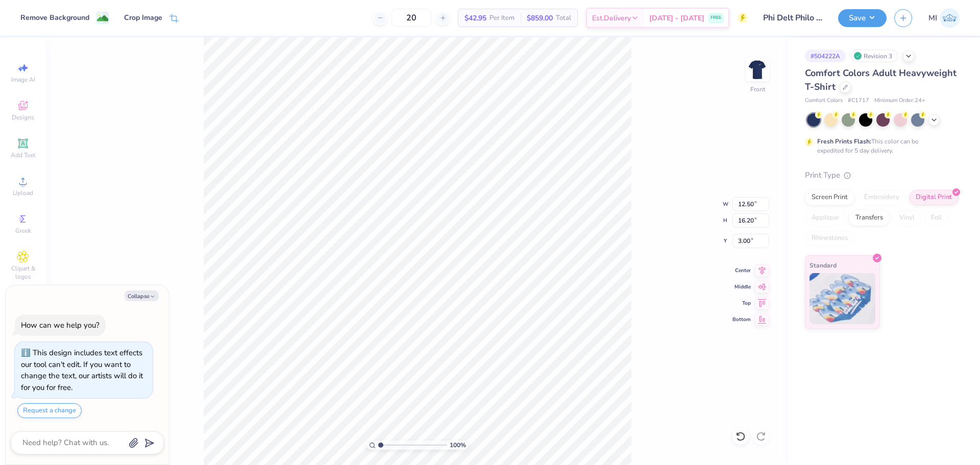 The height and width of the screenshot is (465, 980). I want to click on div: Print Type, so click(882, 176).